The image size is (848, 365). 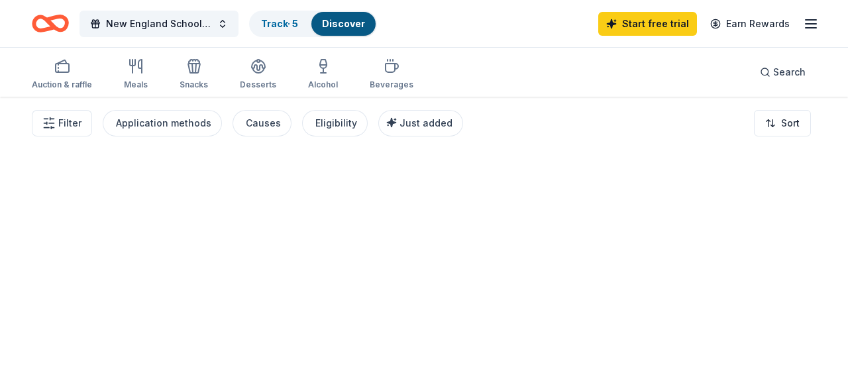 I want to click on button: Eligibility, so click(x=335, y=123).